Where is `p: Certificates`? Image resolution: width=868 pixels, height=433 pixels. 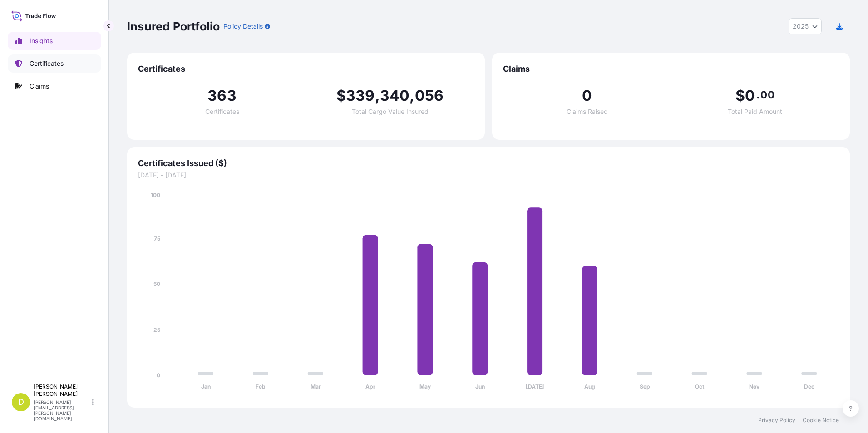
p: Certificates is located at coordinates (46, 63).